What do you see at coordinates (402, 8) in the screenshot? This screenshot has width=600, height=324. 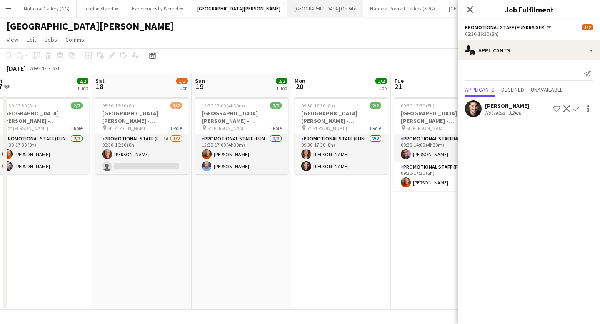 I see `button: National Portrait Gallery (NPG)` at bounding box center [402, 8].